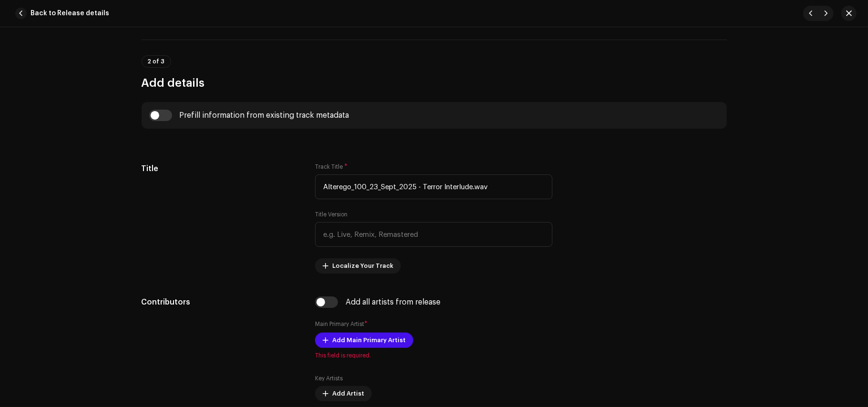  Describe the element at coordinates (220, 169) in the screenshot. I see `h5: Title` at that location.